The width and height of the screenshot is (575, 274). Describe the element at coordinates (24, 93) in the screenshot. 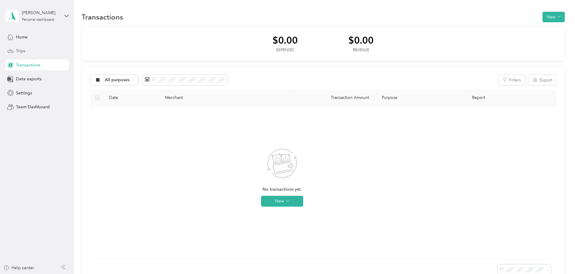

I see `span: Settings` at that location.